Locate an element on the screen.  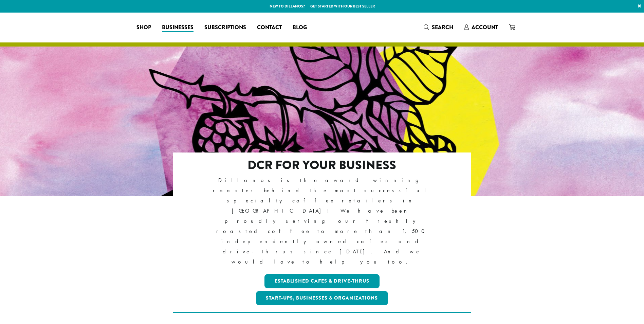
h2: DCR FOR YOUR BUSINESS is located at coordinates (322, 165).